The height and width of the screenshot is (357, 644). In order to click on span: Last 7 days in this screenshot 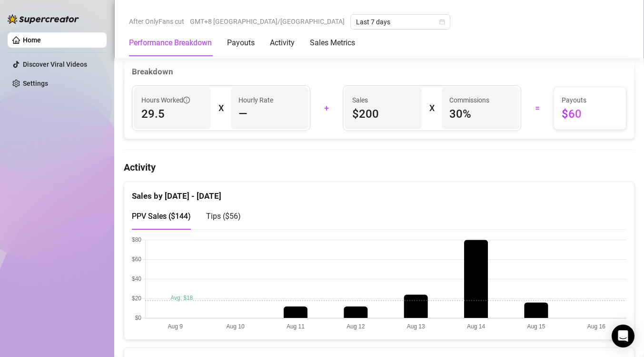, I will do `click(400, 22)`.